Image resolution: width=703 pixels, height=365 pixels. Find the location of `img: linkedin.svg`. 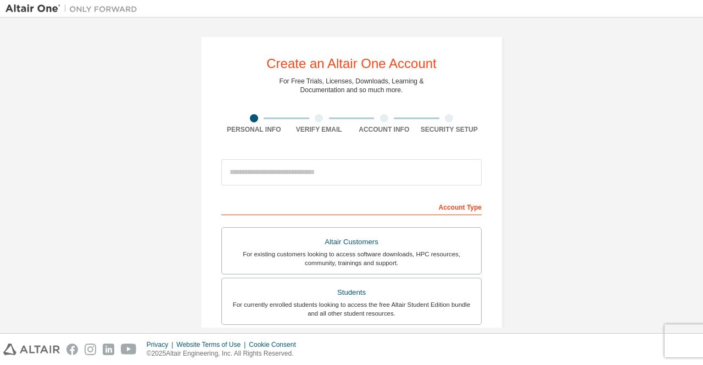

img: linkedin.svg is located at coordinates (108, 349).